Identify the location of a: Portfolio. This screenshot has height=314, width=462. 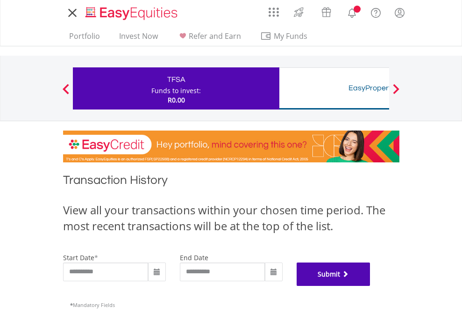
(85, 38).